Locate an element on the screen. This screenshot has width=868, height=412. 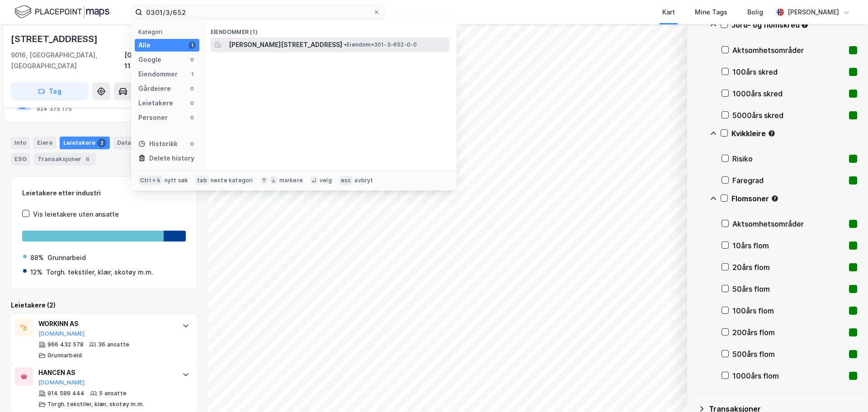
div: 100års flom is located at coordinates (789, 310).